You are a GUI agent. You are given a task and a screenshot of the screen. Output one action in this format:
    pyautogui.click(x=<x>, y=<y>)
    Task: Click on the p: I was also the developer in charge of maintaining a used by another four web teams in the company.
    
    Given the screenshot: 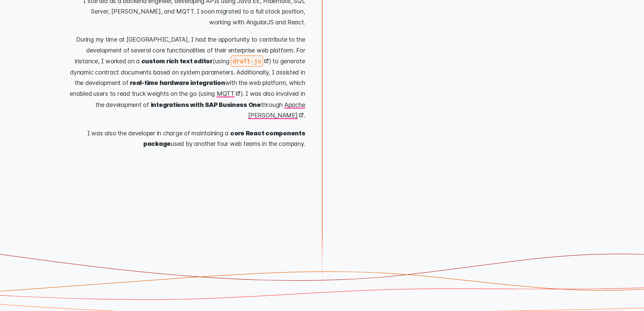 What is the action you would take?
    pyautogui.click(x=187, y=140)
    